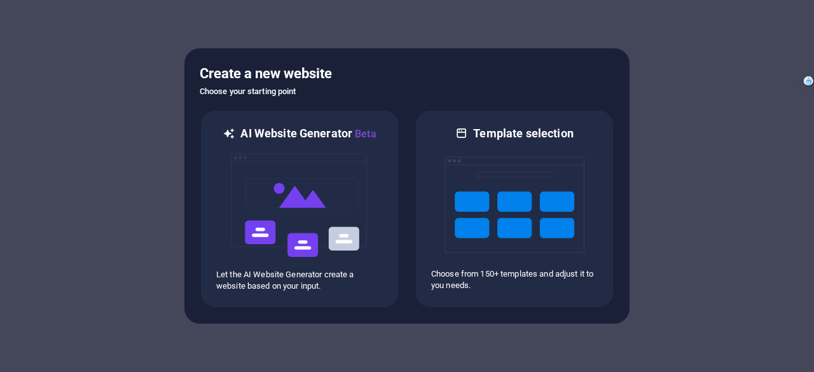  Describe the element at coordinates (364, 134) in the screenshot. I see `span: Beta` at that location.